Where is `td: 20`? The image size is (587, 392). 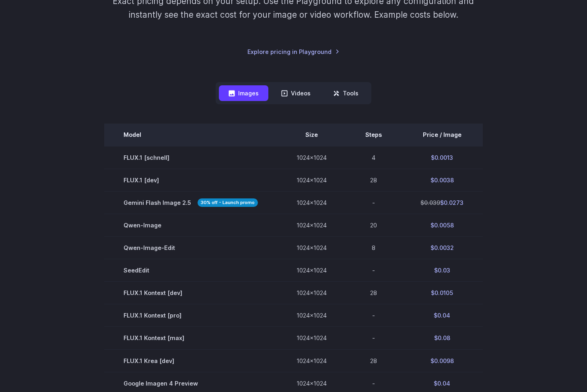
td: 20 is located at coordinates (373, 225).